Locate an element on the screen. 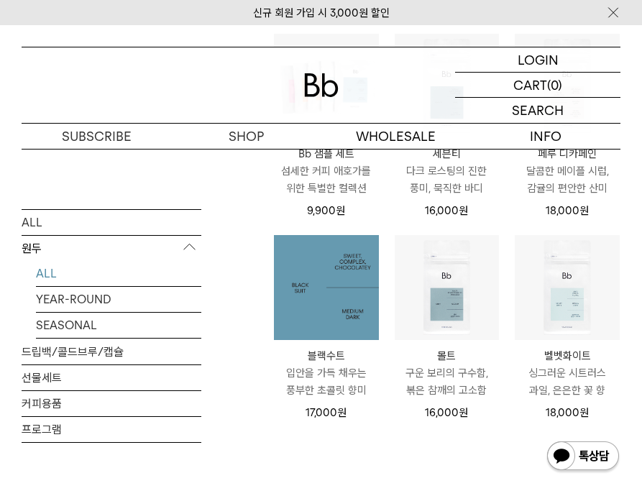  p: 원두 is located at coordinates (112, 248).